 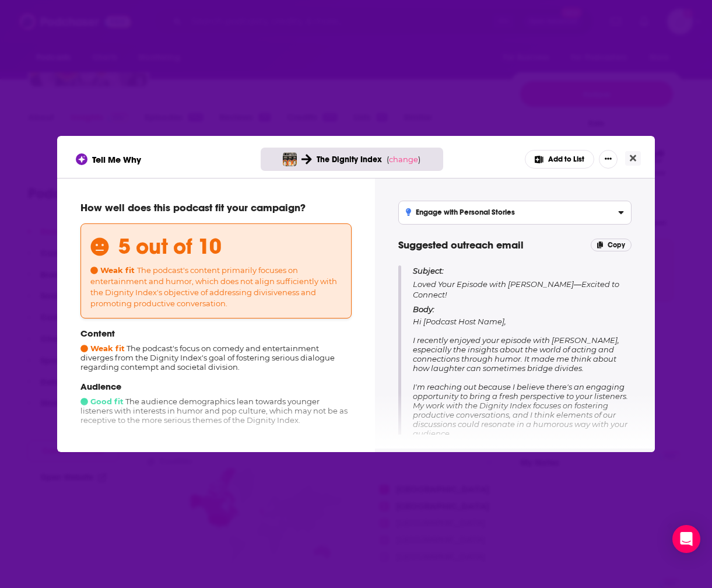 I want to click on span: The Dignity Index, so click(x=349, y=159).